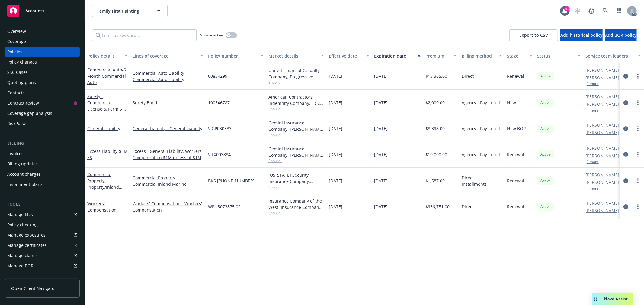 Image resolution: width=644 pixels, height=305 pixels. What do you see at coordinates (104, 128) in the screenshot?
I see `a: General Liability` at bounding box center [104, 128].